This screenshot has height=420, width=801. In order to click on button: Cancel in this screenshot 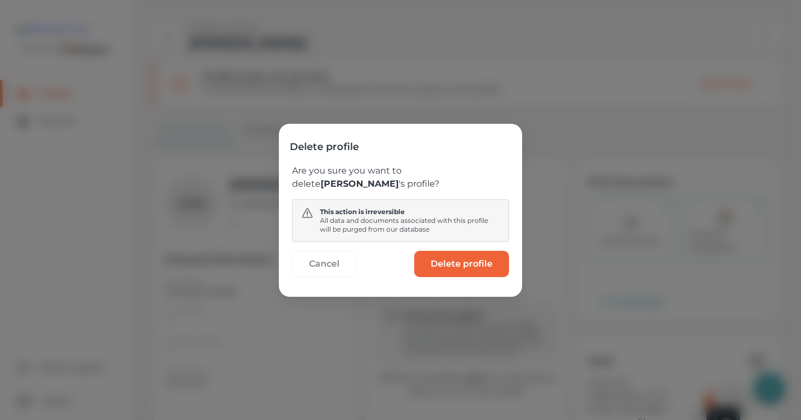, I will do `click(324, 264)`.